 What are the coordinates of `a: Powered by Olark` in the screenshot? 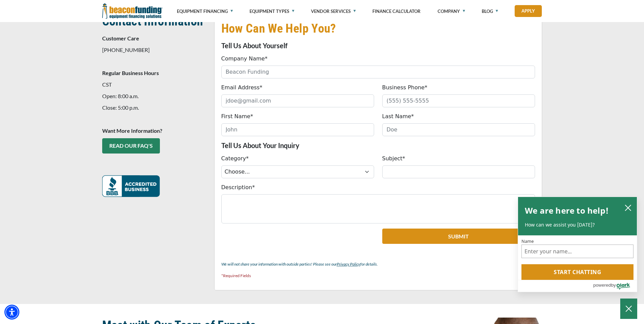 It's located at (615, 286).